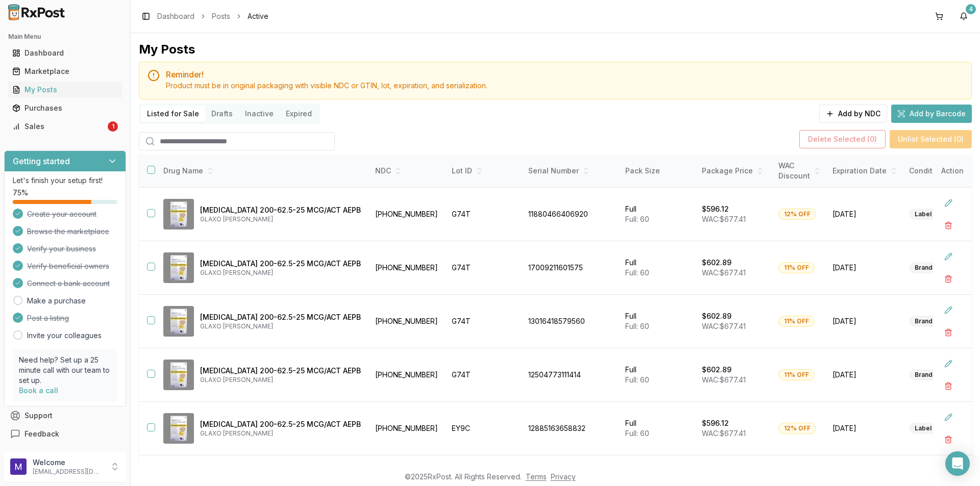  I want to click on p: Let's finish your setup first!, so click(65, 181).